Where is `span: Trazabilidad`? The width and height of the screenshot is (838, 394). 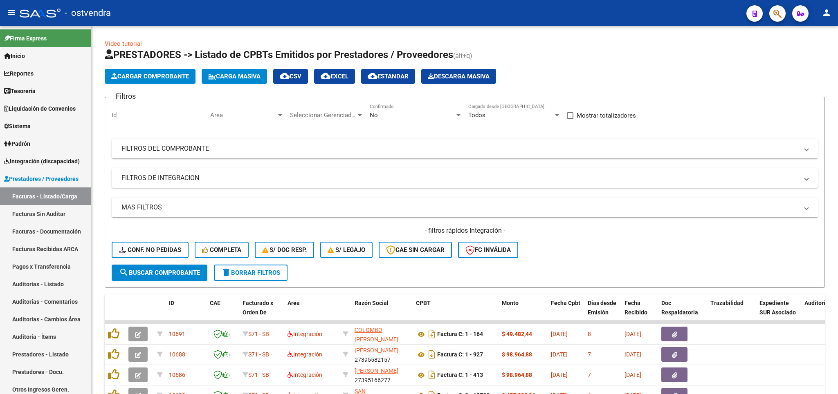 span: Trazabilidad is located at coordinates (726, 303).